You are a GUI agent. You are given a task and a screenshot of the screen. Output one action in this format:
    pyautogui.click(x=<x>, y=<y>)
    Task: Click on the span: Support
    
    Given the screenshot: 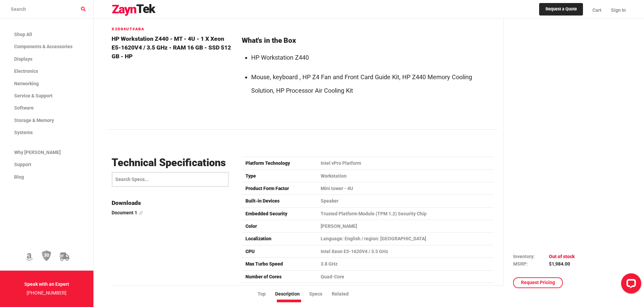 What is the action you would take?
    pyautogui.click(x=23, y=164)
    